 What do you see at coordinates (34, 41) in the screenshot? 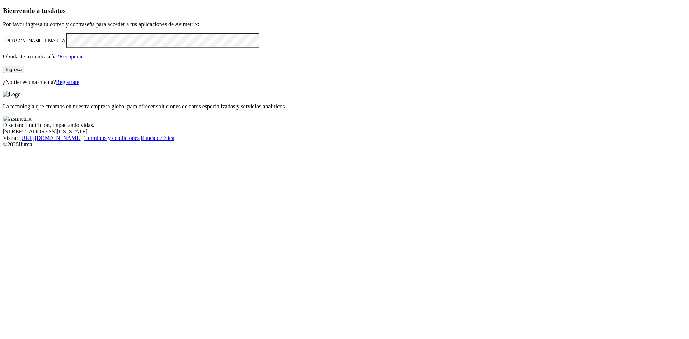
I see `input: Tu correo` at bounding box center [34, 41].